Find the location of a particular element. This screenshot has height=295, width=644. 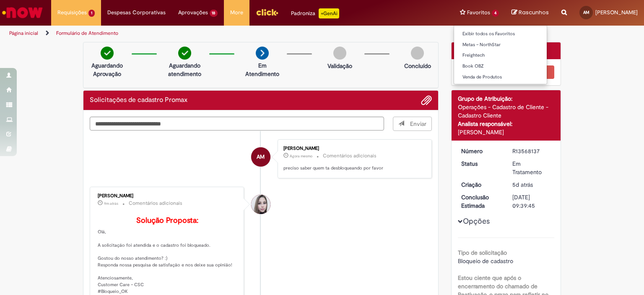

div: Operações - Cadastro de Cliente - Cadastro Cliente is located at coordinates (506, 111).